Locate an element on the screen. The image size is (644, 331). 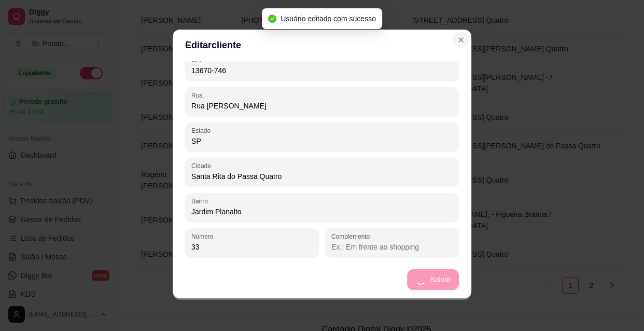
button: Close is located at coordinates (461, 40).